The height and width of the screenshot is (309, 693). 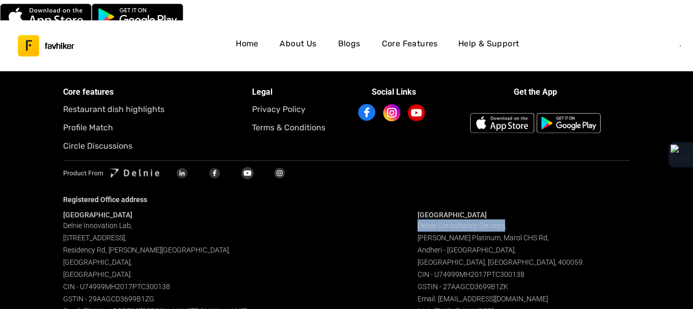 I want to click on img: App Store, so click(x=502, y=123).